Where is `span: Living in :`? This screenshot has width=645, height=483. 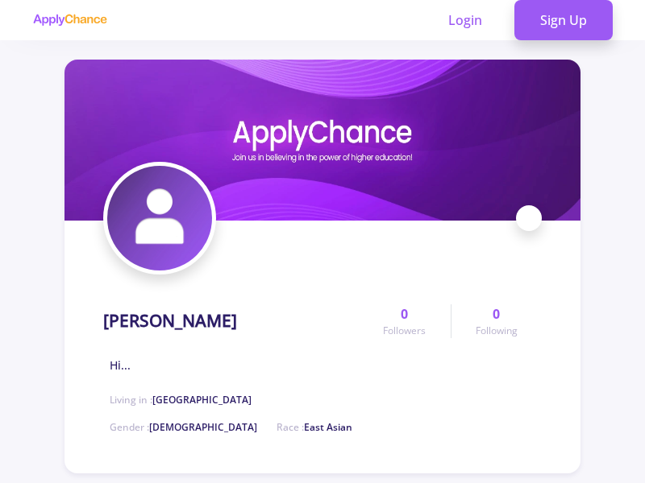 span: Living in : is located at coordinates (180, 400).